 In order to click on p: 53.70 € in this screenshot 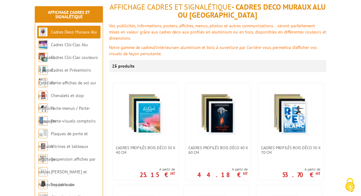, I will do `click(301, 175)`.